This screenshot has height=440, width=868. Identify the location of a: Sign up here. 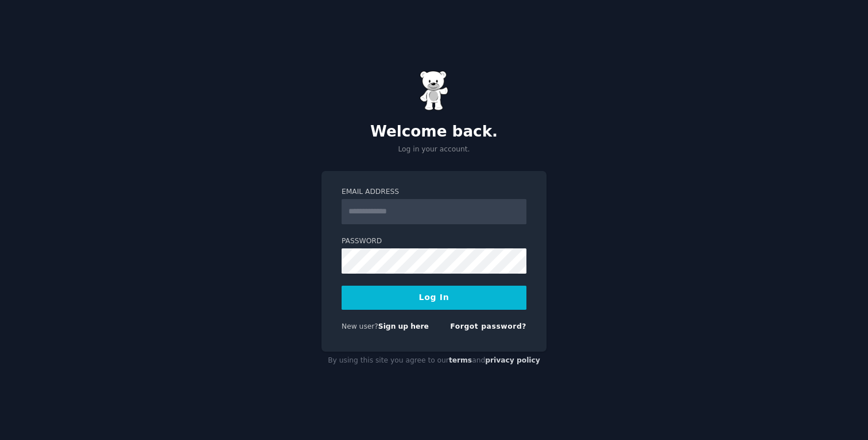
(403, 326).